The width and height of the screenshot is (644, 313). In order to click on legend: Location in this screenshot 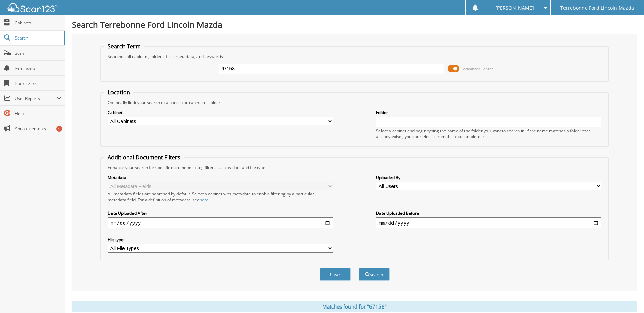, I will do `click(119, 92)`.